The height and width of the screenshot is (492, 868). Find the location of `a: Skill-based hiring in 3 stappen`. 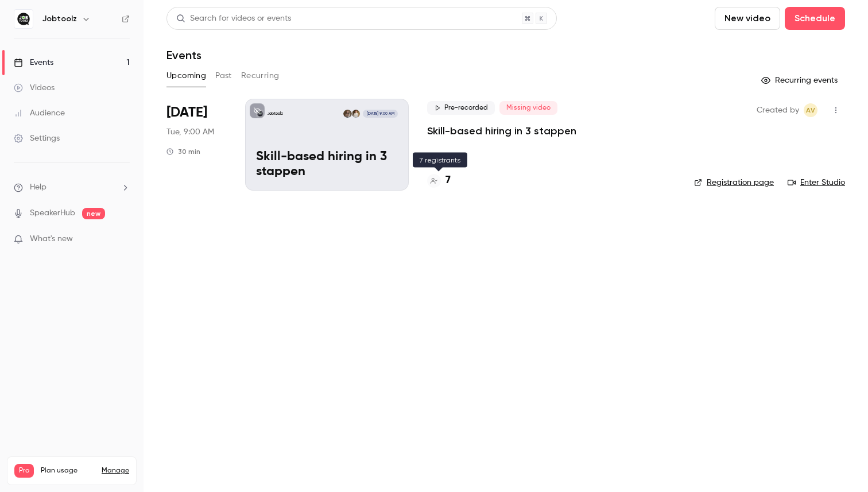

a: Skill-based hiring in 3 stappen is located at coordinates (502, 131).